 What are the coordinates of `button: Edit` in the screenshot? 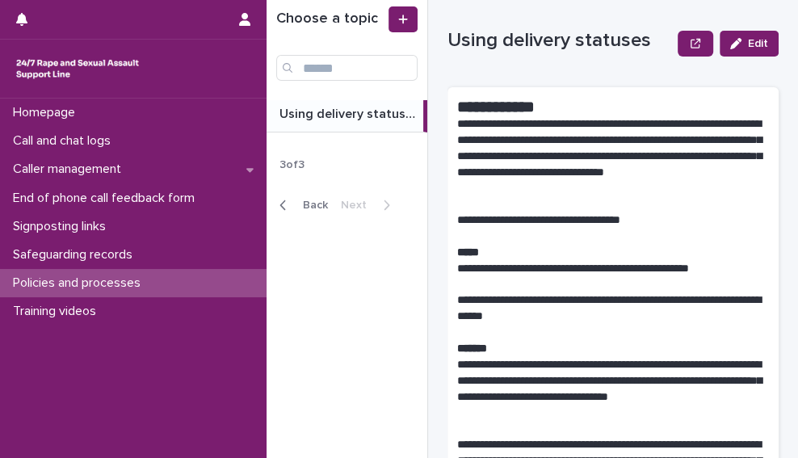 It's located at (749, 44).